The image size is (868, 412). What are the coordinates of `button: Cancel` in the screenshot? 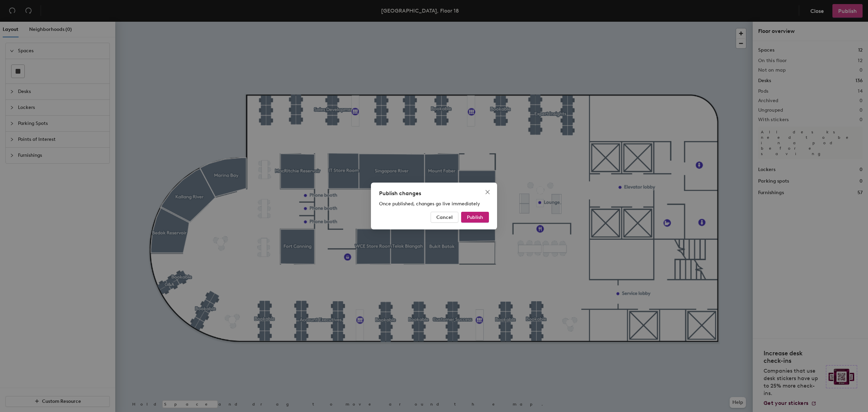 It's located at (445, 217).